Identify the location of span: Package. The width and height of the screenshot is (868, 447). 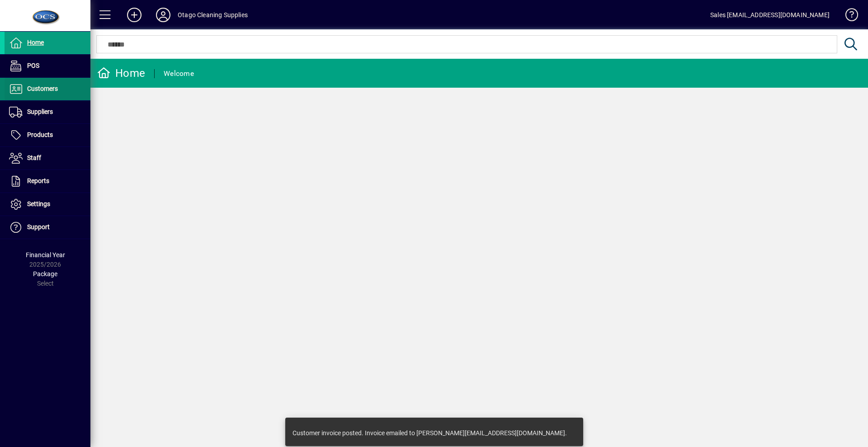
(46, 274).